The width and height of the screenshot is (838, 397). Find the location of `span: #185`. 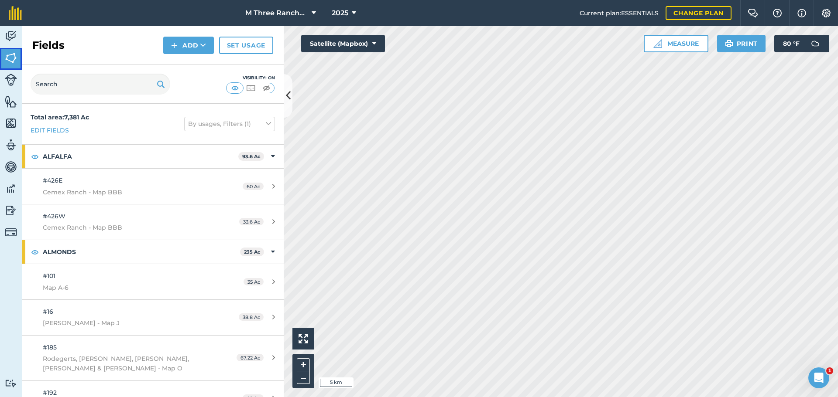

span: #185 is located at coordinates (50, 348).